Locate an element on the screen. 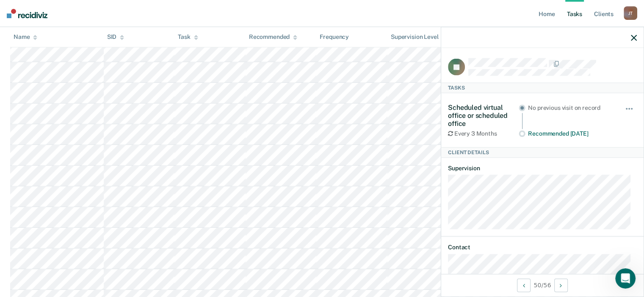  dt: Contact is located at coordinates (543, 247).